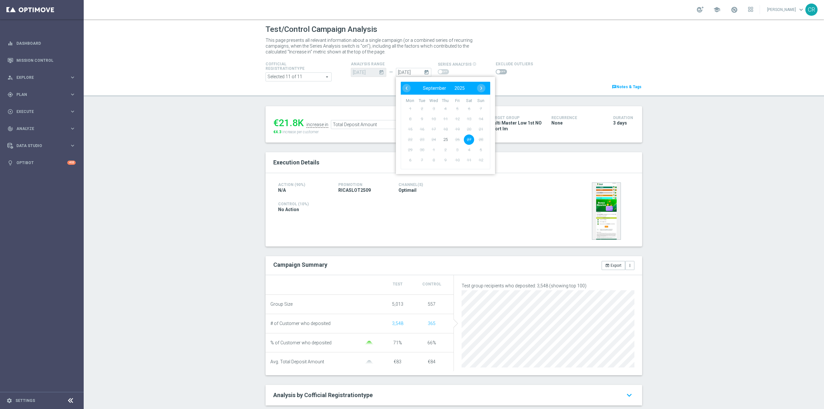 This screenshot has width=824, height=409. Describe the element at coordinates (606, 211) in the screenshot. I see `img: 36487.jpeg` at that location.